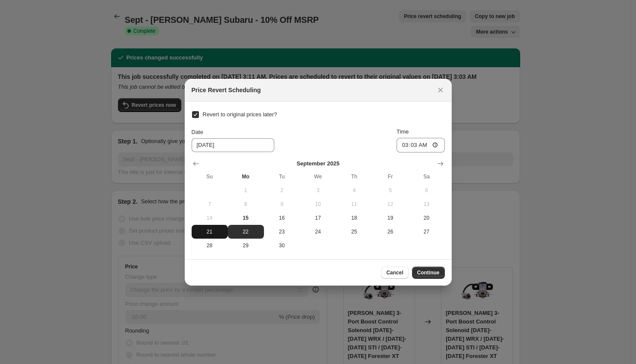 The width and height of the screenshot is (636, 364). I want to click on button: Saturday September 27 2025, so click(426, 231).